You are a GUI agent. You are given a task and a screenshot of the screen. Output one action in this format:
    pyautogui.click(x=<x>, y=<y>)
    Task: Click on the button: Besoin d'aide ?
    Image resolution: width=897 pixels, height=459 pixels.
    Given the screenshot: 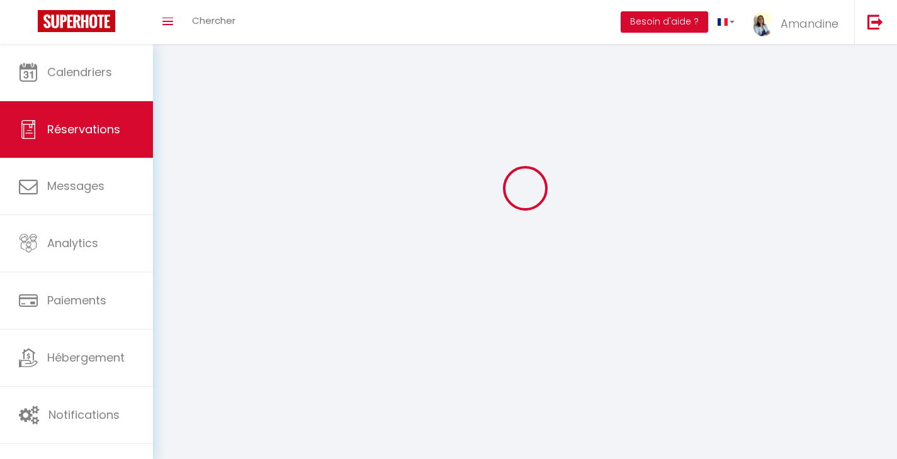 What is the action you would take?
    pyautogui.click(x=664, y=22)
    